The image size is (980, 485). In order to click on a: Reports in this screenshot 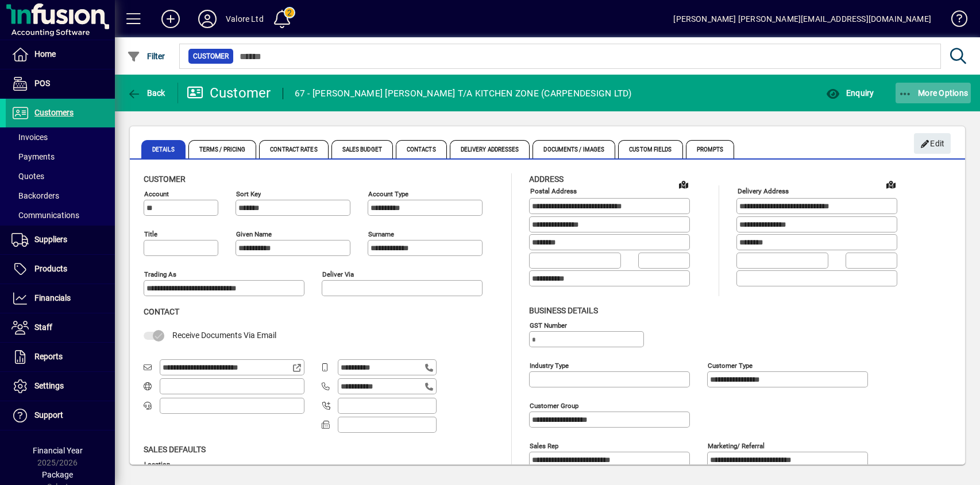, I will do `click(60, 357)`.